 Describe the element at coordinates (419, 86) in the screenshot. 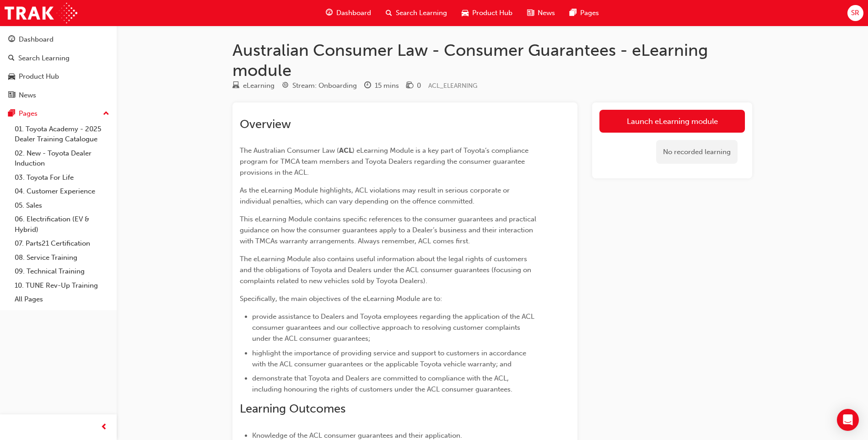

I see `div: 0` at that location.